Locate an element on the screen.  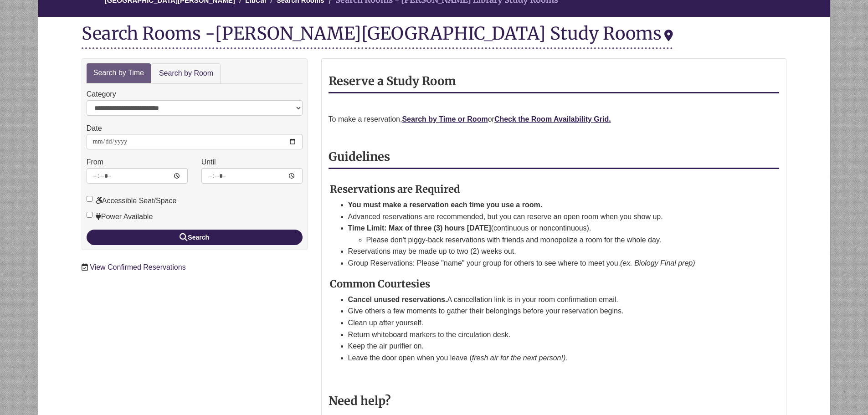
label: Date is located at coordinates (94, 129).